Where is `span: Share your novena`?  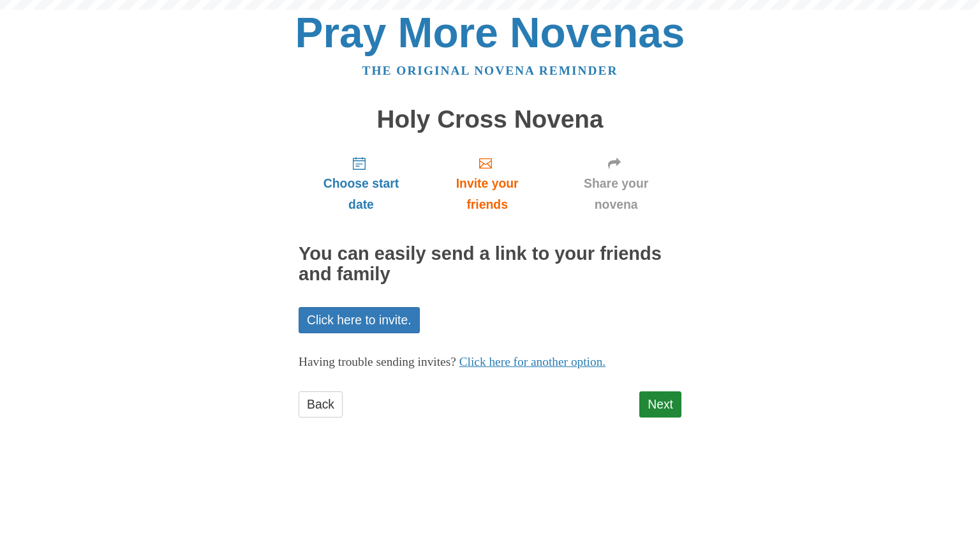
span: Share your novena is located at coordinates (616, 194).